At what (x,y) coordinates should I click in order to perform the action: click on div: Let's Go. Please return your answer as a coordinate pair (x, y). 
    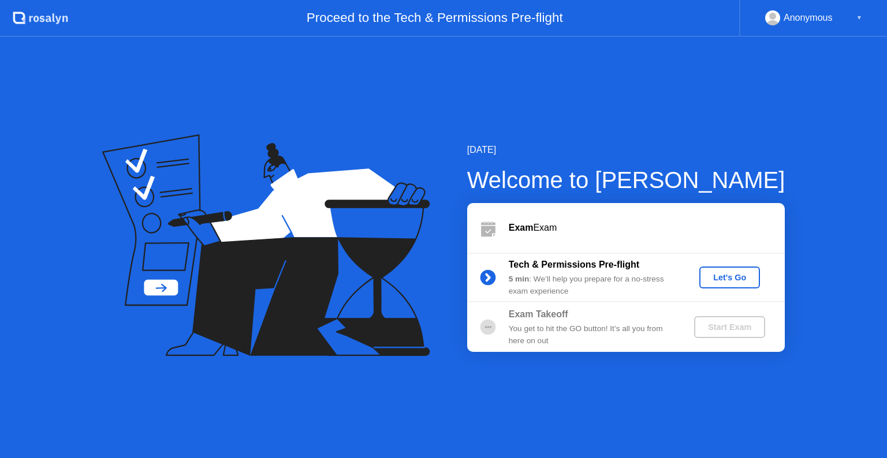
    Looking at the image, I should click on (729, 278).